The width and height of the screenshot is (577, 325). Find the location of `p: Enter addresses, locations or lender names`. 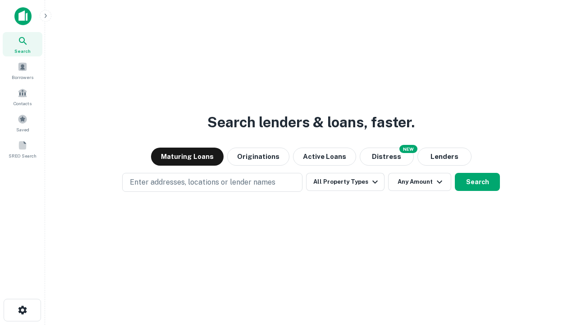

p: Enter addresses, locations or lender names is located at coordinates (202, 182).